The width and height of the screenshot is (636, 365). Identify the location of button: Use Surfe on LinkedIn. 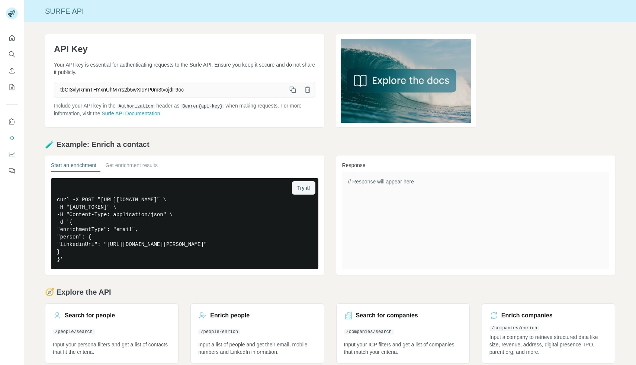
(12, 122).